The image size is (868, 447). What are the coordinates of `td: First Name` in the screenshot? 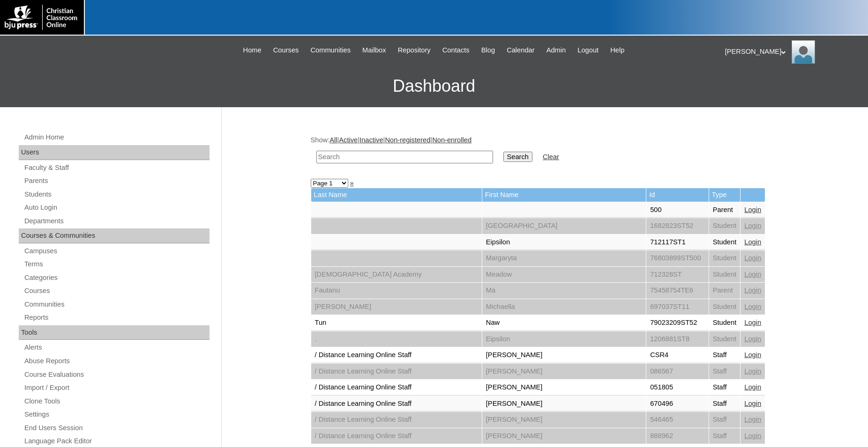 It's located at (563, 195).